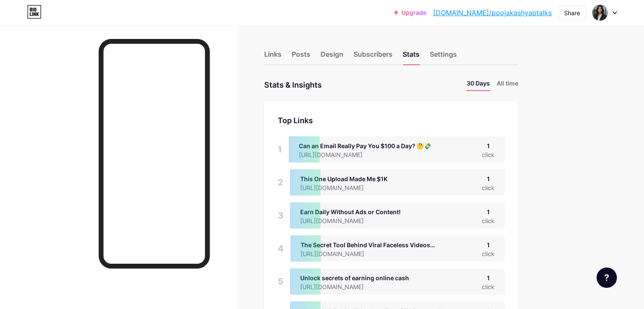 The width and height of the screenshot is (644, 309). I want to click on div: Settings, so click(443, 57).